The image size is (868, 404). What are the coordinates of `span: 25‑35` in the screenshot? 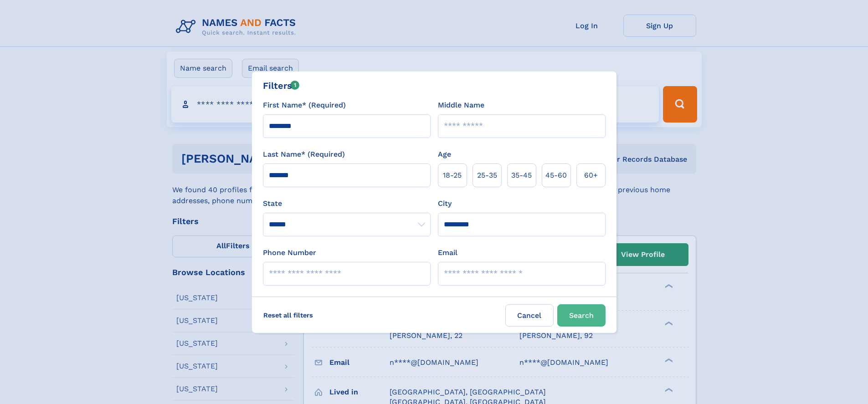 It's located at (487, 175).